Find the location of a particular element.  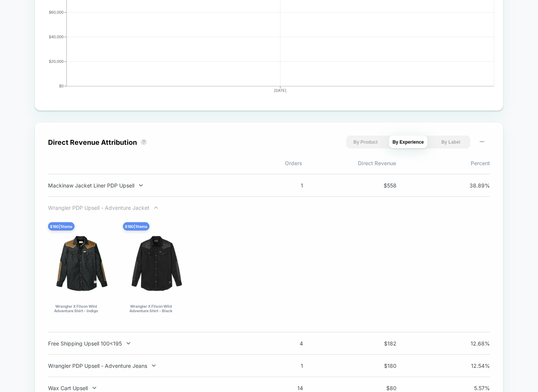

button: By Label is located at coordinates (450, 142).